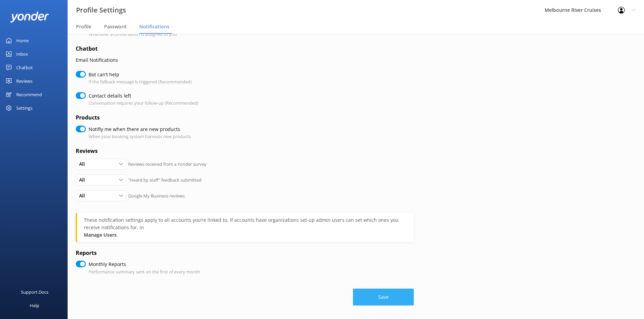  I want to click on h4: Reports, so click(245, 253).